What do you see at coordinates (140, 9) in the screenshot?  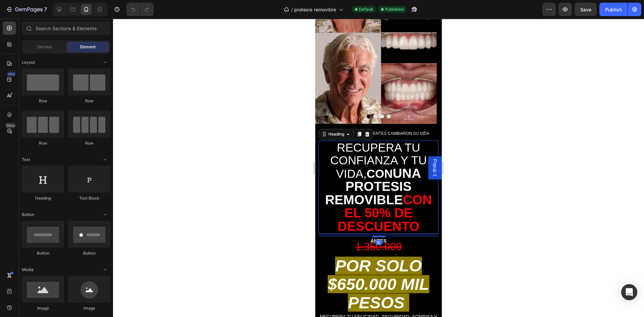 I see `div: Undo/Redo` at bounding box center [140, 9].